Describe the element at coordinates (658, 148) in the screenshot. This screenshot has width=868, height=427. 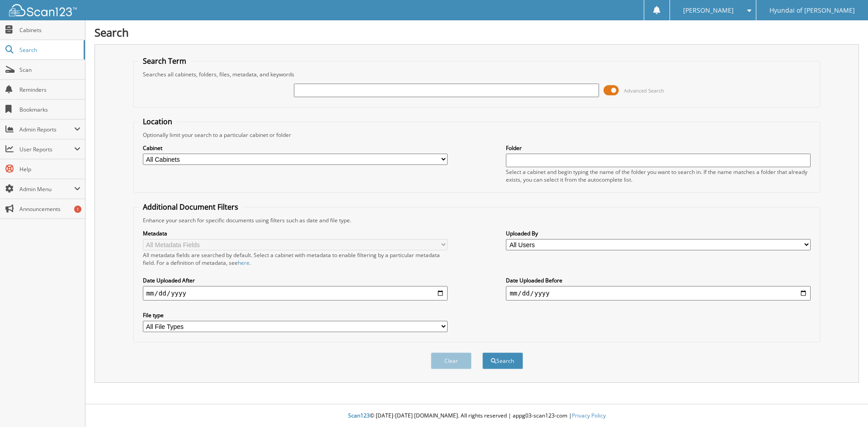
I see `label: Folder` at that location.